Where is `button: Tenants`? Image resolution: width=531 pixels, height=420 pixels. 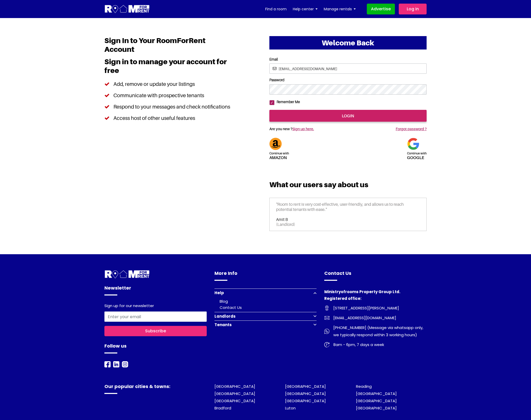
button: Tenants is located at coordinates (266, 324).